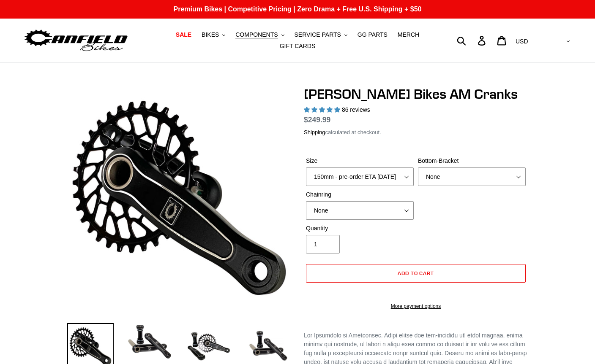 The width and height of the screenshot is (595, 364). Describe the element at coordinates (259, 35) in the screenshot. I see `button: COMPONENTS` at that location.